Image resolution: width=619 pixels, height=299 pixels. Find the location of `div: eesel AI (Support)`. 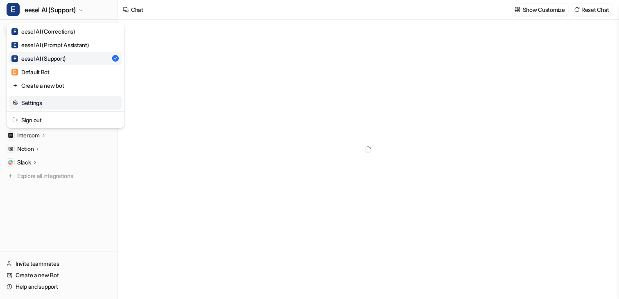

div: eesel AI (Support) is located at coordinates (38, 58).